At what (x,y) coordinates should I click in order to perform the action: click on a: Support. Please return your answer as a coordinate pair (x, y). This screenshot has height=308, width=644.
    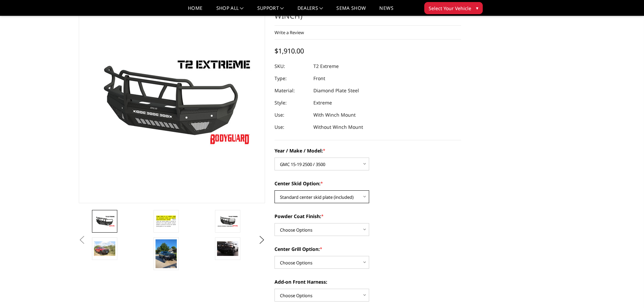
    Looking at the image, I should click on (271, 11).